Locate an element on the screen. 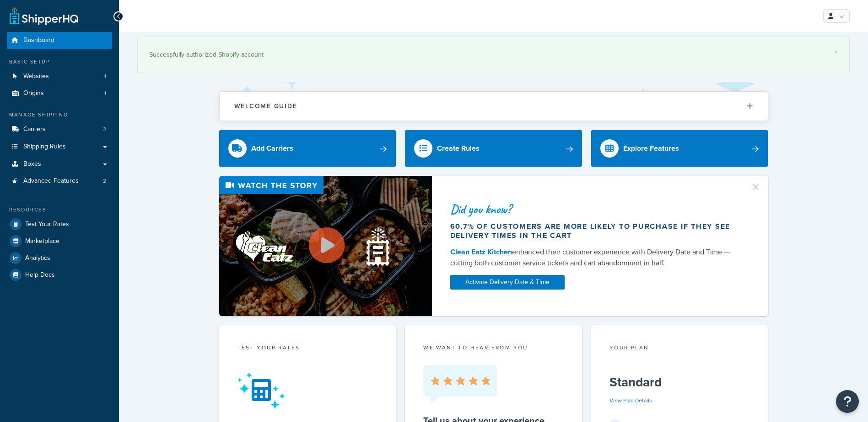 The height and width of the screenshot is (422, 868). li: Help Docs is located at coordinates (60, 275).